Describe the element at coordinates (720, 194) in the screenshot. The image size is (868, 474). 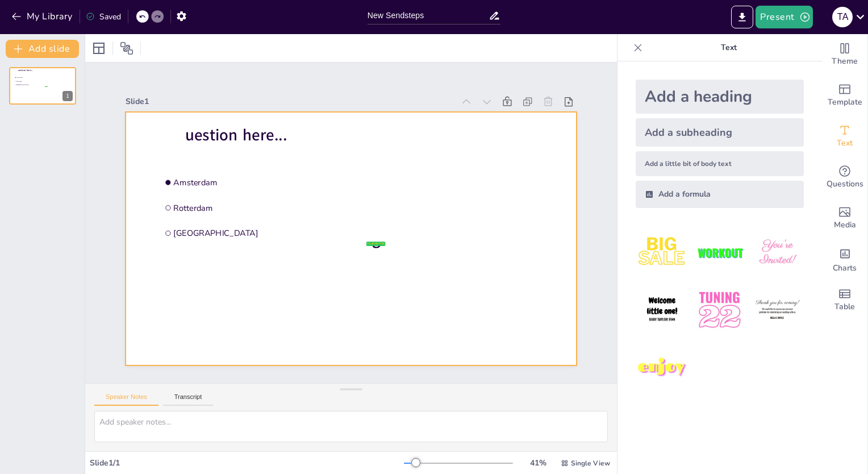
I see `div: Add a formula` at that location.